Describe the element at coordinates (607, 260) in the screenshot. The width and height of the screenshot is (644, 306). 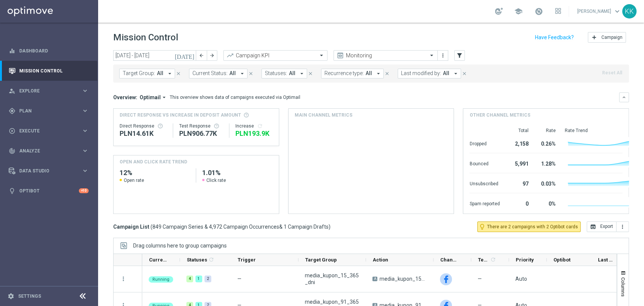
I see `span: Last Modified By` at that location.